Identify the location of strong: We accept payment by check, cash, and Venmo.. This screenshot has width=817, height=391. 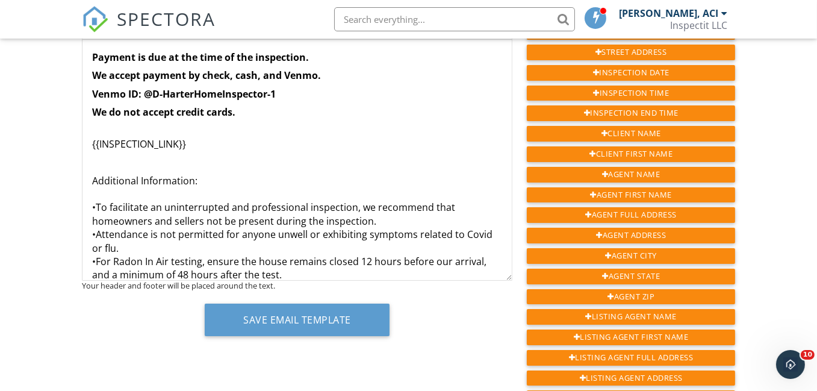
(206, 75).